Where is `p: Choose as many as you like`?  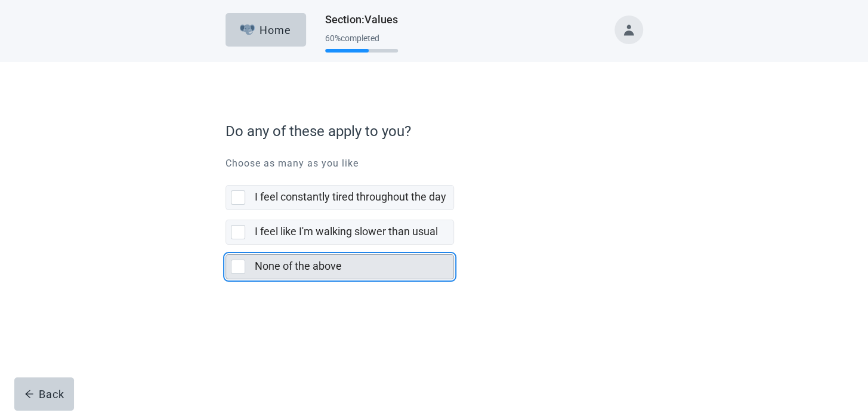
p: Choose as many as you like is located at coordinates (434, 163).